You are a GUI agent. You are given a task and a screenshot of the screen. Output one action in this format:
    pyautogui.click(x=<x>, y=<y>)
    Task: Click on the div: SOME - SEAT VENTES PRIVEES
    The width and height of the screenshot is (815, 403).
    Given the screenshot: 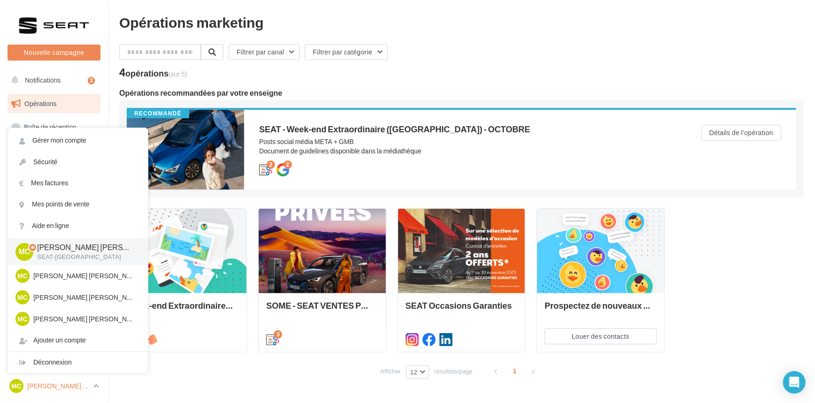 What is the action you would take?
    pyautogui.click(x=322, y=310)
    